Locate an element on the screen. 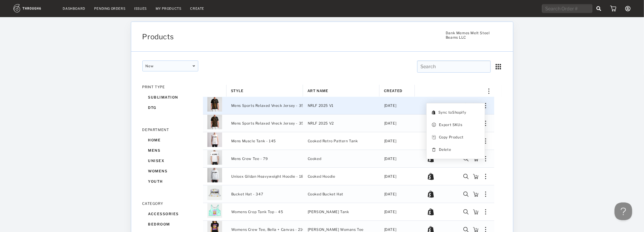 This screenshot has height=232, width=644. span: Style is located at coordinates (237, 90).